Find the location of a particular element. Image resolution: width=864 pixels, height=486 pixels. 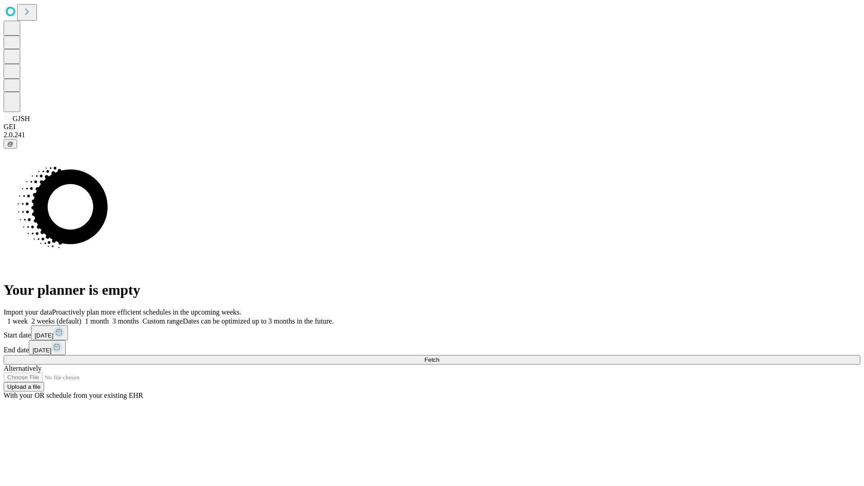

span: Custom range is located at coordinates (162, 321).